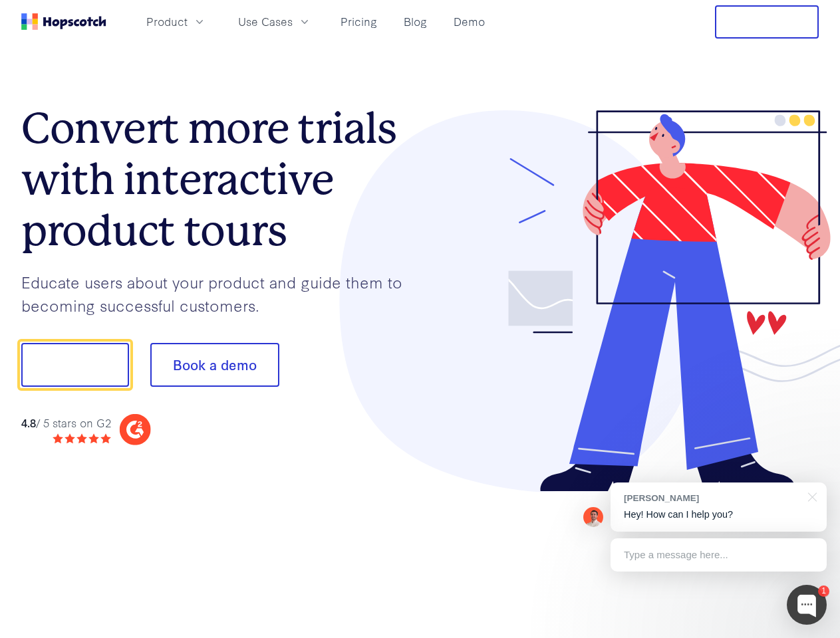 This screenshot has width=840, height=638. Describe the element at coordinates (265, 21) in the screenshot. I see `span: Use Cases` at that location.